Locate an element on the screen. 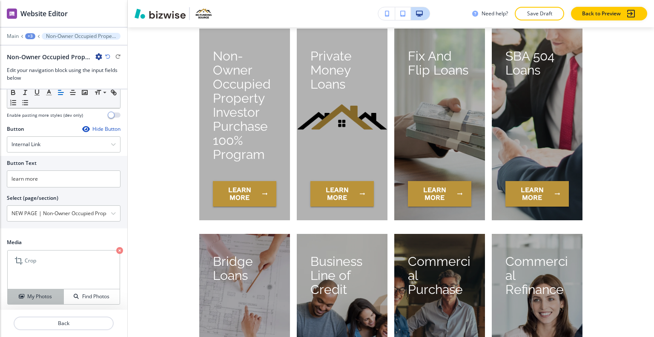 Image resolution: width=654 pixels, height=337 pixels. p: Bridge Loans is located at coordinates (244, 268).